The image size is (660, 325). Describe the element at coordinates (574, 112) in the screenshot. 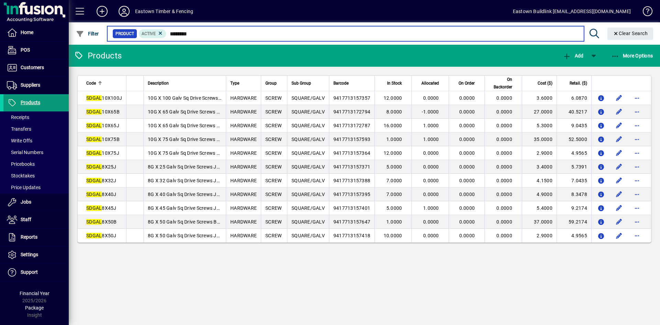

I see `td: 40.5217` at that location.